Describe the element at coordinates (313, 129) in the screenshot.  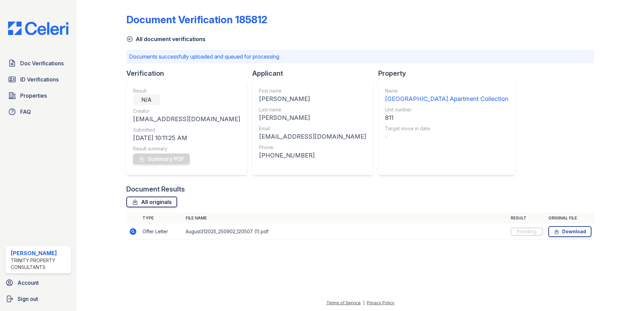
I see `div: Email` at that location.